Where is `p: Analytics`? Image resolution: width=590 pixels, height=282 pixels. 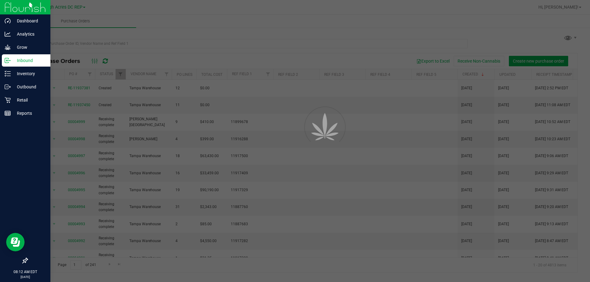
p: Analytics is located at coordinates (29, 34).